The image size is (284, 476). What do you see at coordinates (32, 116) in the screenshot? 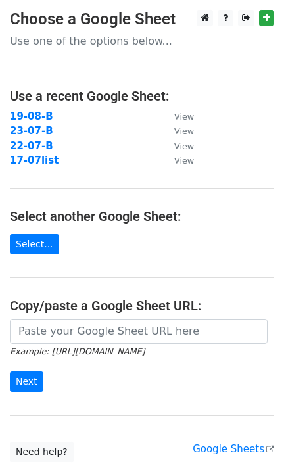
I see `a: 19-08-B` at bounding box center [32, 116].